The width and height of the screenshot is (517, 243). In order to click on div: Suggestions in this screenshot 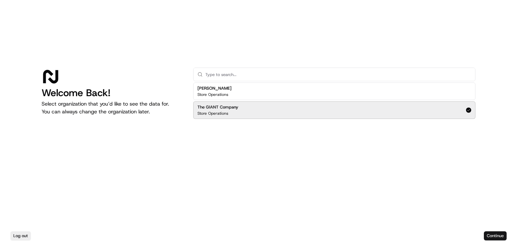, I will do `click(334, 101)`.